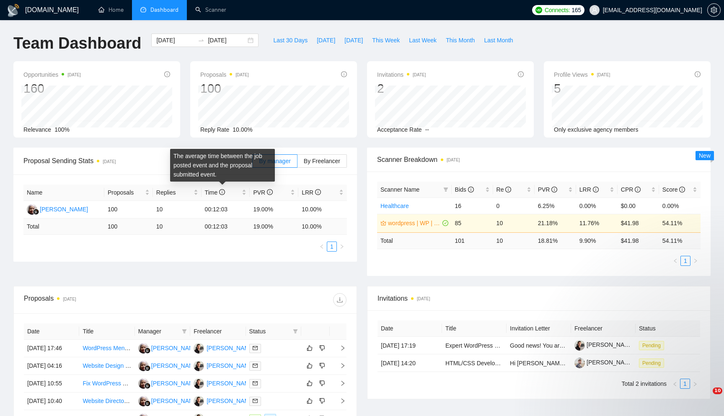 The height and width of the screenshot is (416, 724). What do you see at coordinates (215, 129) in the screenshot?
I see `span: Reply Rate` at bounding box center [215, 129].